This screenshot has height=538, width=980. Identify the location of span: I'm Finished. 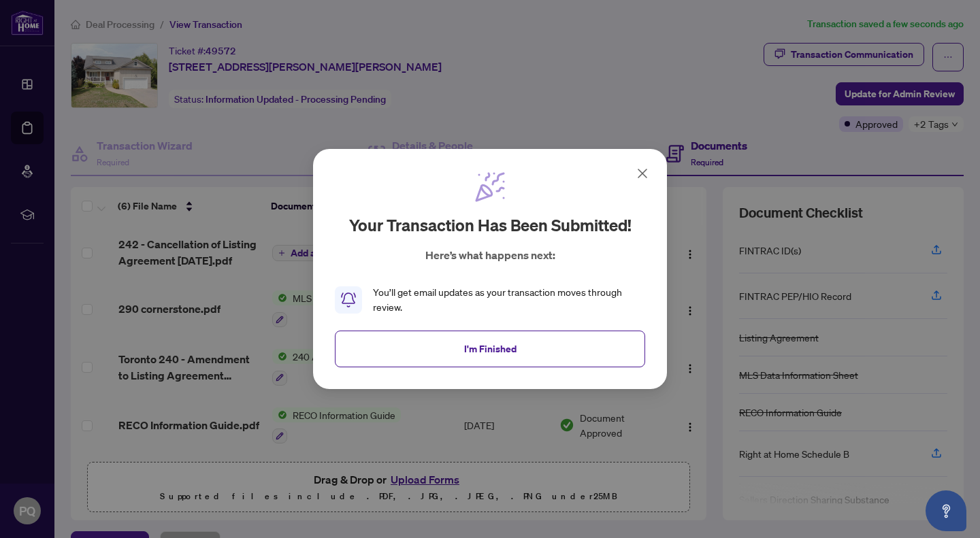
(490, 349).